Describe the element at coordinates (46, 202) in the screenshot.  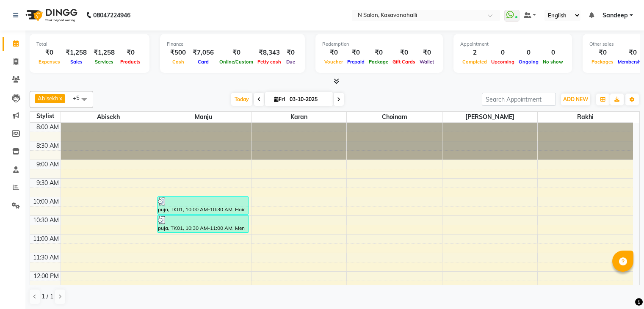
I see `div: 10:00 AM` at that location.